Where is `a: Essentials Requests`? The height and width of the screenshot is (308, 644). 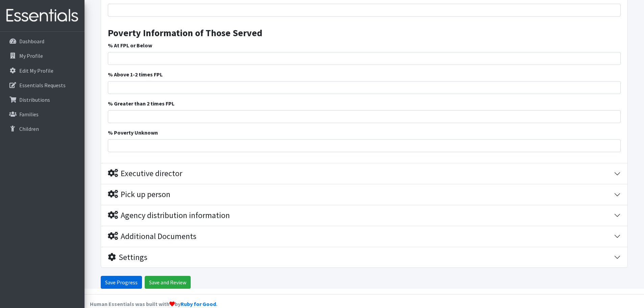
a: Essentials Requests is located at coordinates (42, 85).